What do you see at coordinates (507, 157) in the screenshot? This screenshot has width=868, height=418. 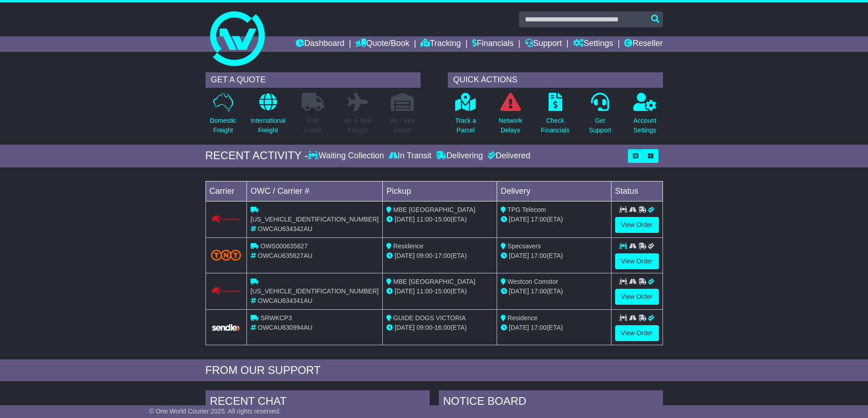 I see `div: Delivered` at bounding box center [507, 157].